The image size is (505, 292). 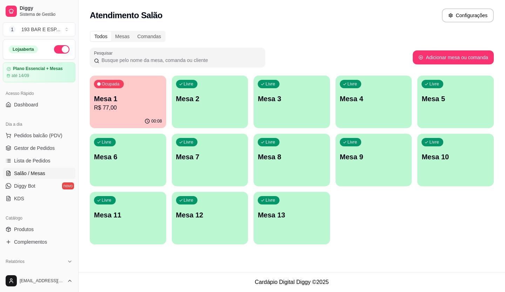 What do you see at coordinates (210, 157) in the screenshot?
I see `p: Mesa 7` at bounding box center [210, 157].